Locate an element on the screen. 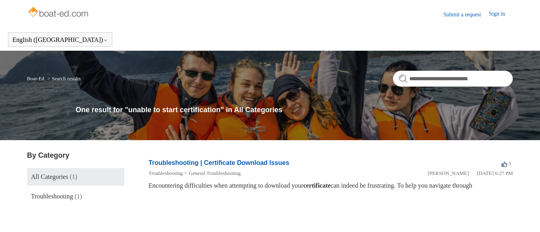 Image resolution: width=540 pixels, height=232 pixels. em: certificate is located at coordinates (317, 186).